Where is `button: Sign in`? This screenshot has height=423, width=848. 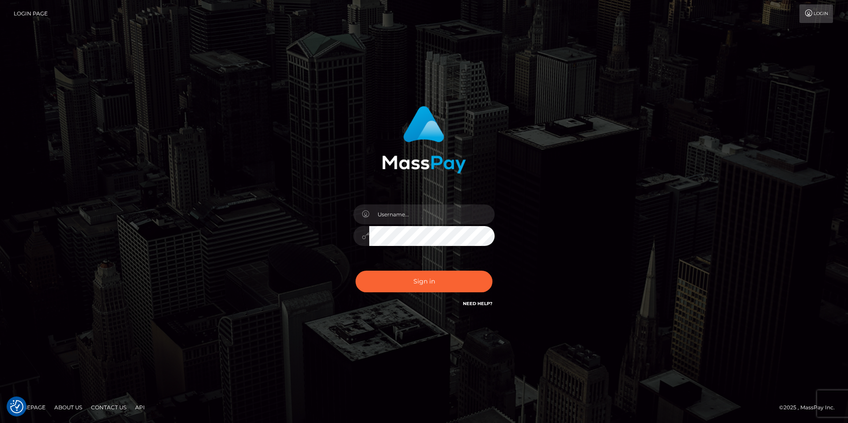
button: Sign in is located at coordinates (424, 281).